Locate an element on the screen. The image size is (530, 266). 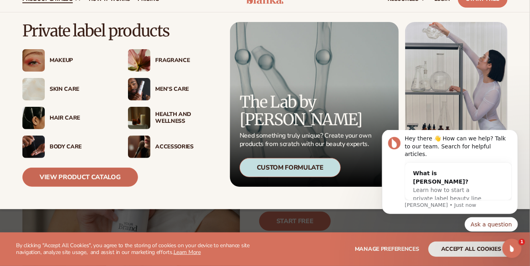
img: Male holding moisturizer bottle. is located at coordinates (139, 89).